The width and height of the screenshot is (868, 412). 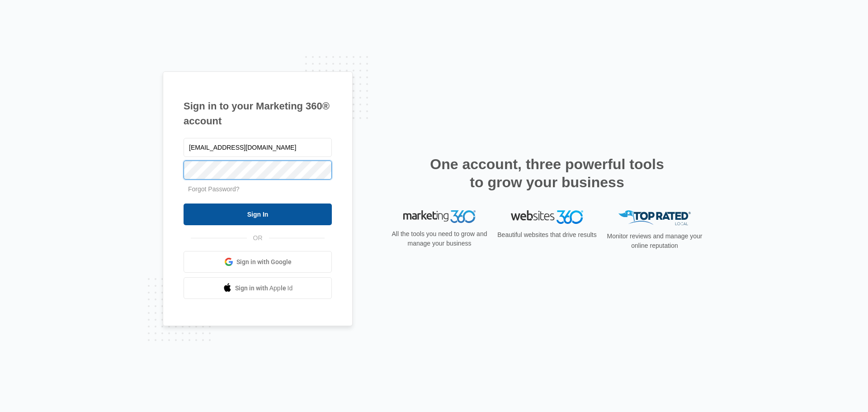 I want to click on a: Sign in with Google, so click(x=258, y=262).